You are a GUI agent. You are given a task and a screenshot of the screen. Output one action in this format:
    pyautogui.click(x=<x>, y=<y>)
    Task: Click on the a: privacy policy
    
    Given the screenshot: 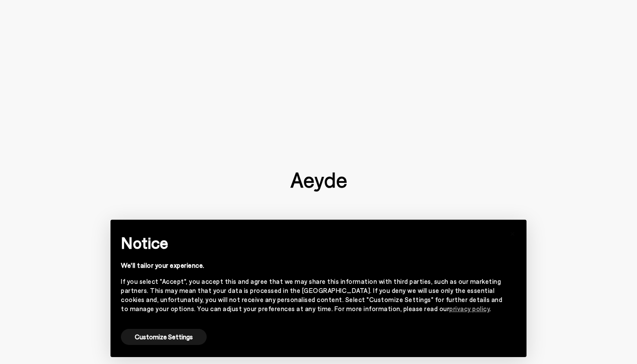 What is the action you would take?
    pyautogui.click(x=469, y=309)
    